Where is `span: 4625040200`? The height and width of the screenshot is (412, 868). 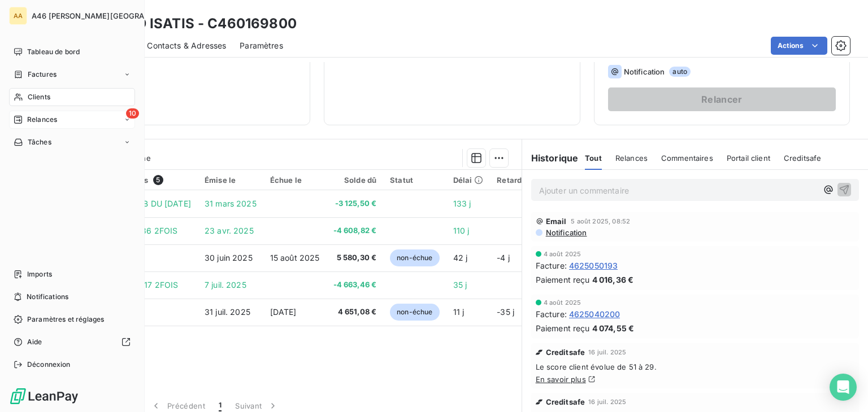 span: 4625040200 is located at coordinates (594, 314).